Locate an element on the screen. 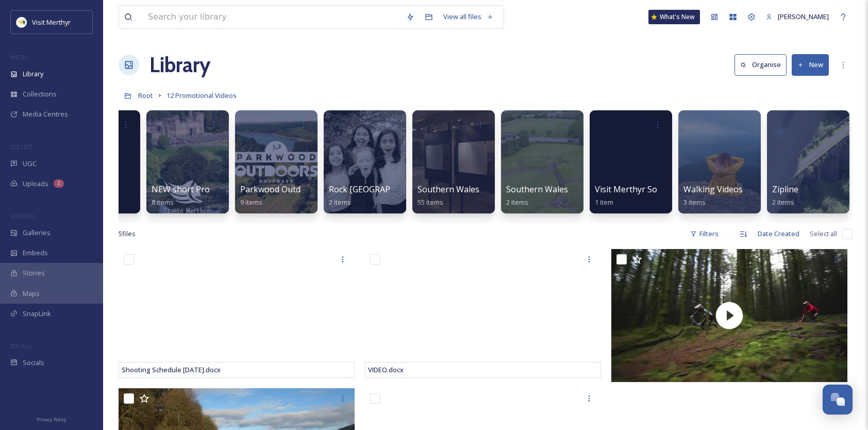 The width and height of the screenshot is (868, 430). a: Southern Wales Travel Trade Cyfarthfa show raw footage55 items is located at coordinates (530, 196).